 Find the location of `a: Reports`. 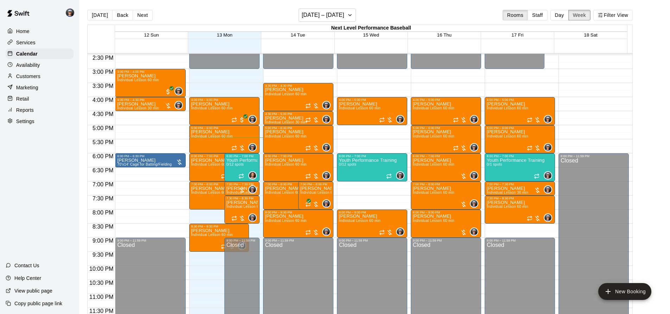

a: Reports is located at coordinates (39, 110).